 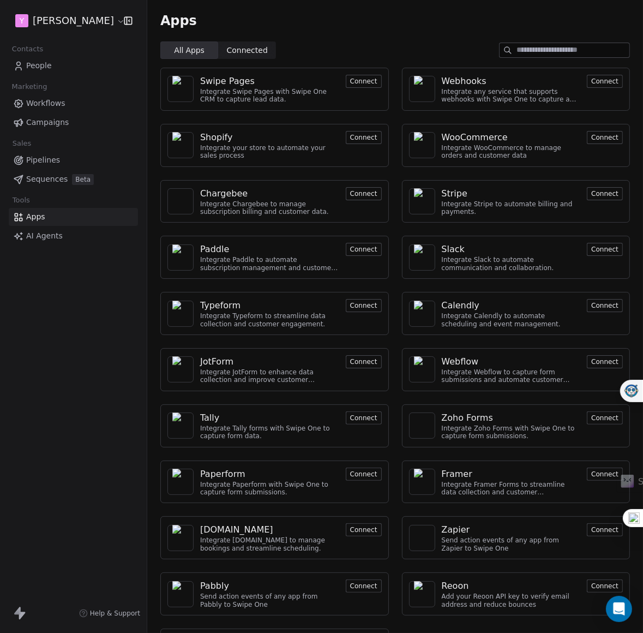 I want to click on div: Integrate Stripe to automate billing and payments., so click(x=511, y=208).